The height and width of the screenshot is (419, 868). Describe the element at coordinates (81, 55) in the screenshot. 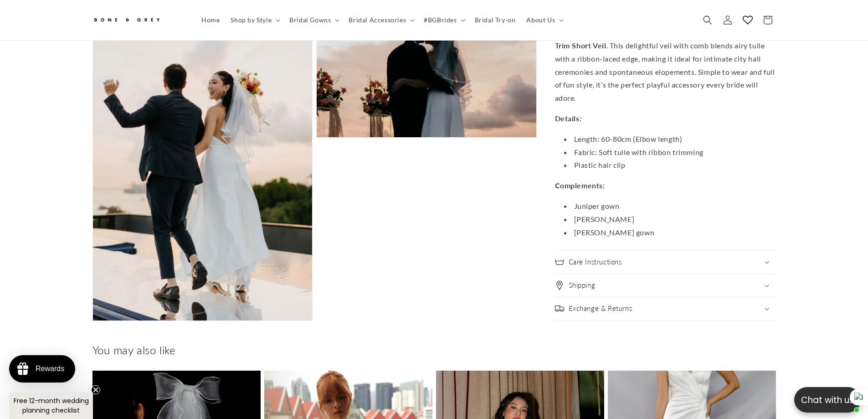

I see `a: Write a review` at that location.